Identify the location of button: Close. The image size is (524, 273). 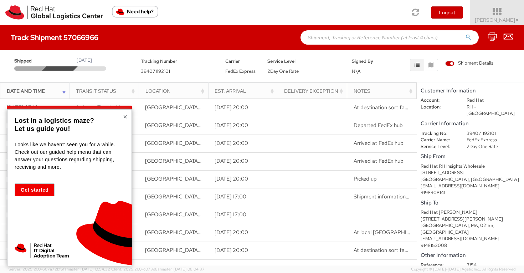
(125, 117).